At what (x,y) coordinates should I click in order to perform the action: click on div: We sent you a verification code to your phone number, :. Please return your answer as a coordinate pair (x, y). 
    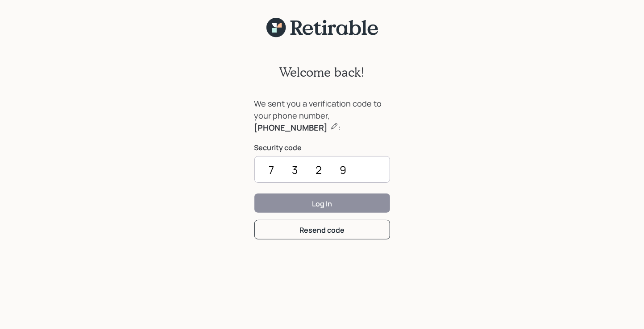
    Looking at the image, I should click on (322, 116).